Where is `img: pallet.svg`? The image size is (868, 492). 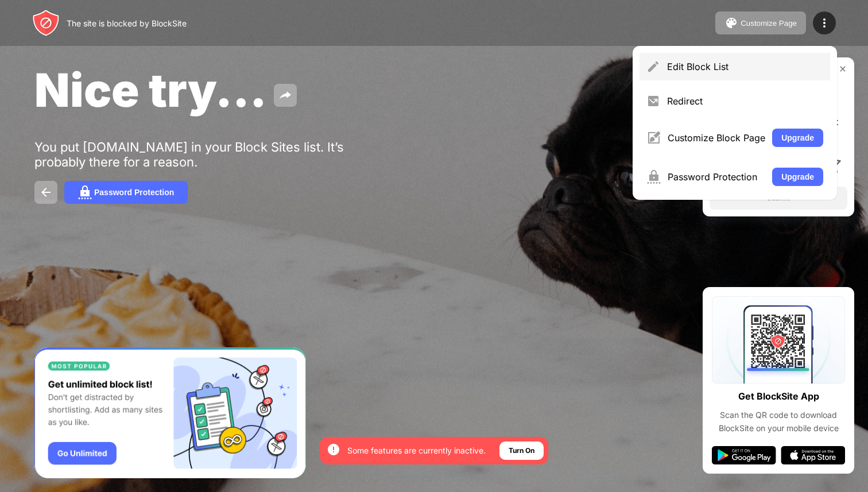 img: pallet.svg is located at coordinates (732, 23).